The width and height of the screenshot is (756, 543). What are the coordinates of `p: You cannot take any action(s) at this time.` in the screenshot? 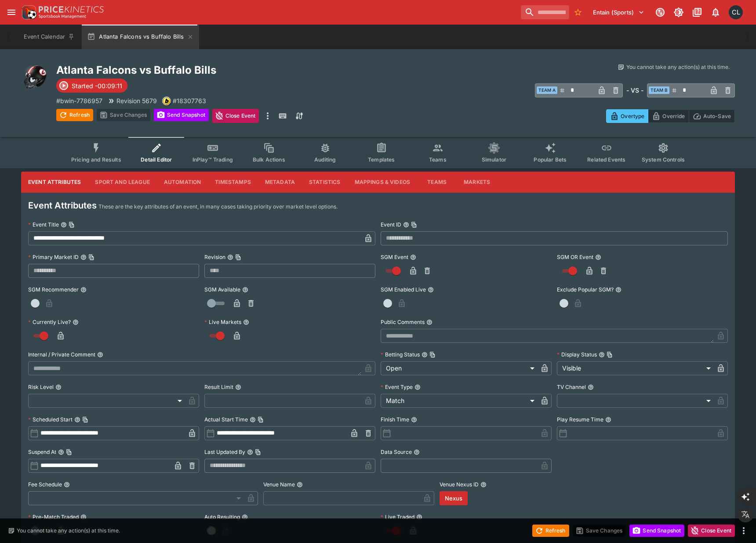 It's located at (677, 67).